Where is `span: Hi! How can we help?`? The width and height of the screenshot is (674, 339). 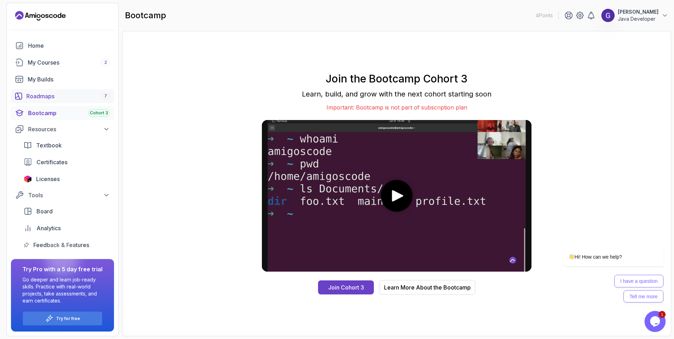 span: Hi! How can we help? is located at coordinates (54, 73).